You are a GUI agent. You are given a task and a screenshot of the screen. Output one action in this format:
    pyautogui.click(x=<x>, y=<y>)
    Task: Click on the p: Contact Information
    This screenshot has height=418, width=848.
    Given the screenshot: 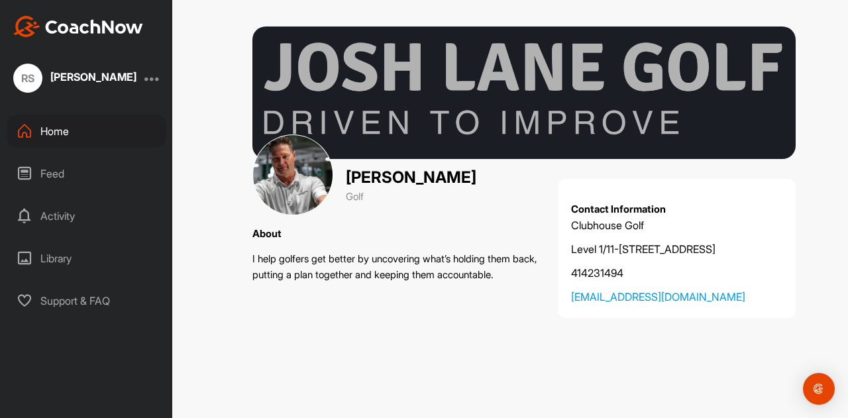 What is the action you would take?
    pyautogui.click(x=676, y=209)
    